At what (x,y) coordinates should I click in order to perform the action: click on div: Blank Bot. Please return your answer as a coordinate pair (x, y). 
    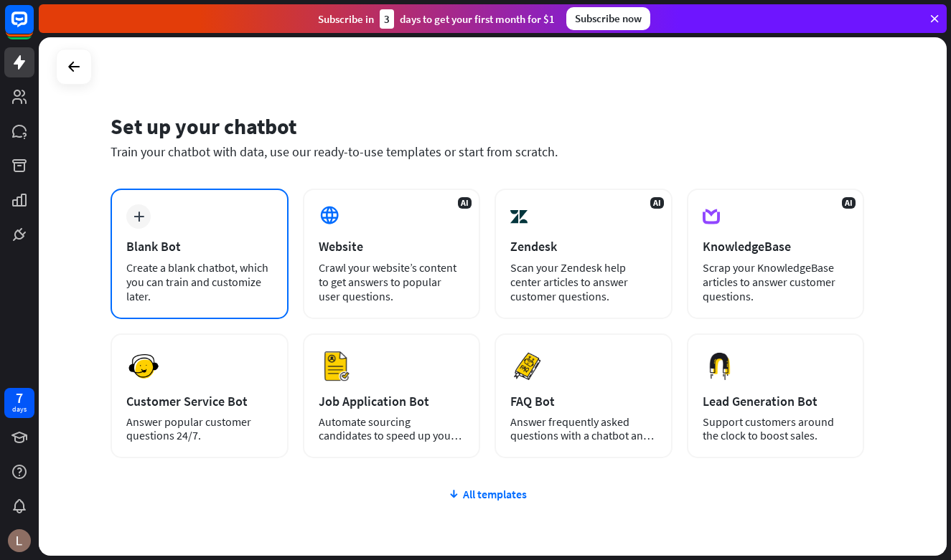
    Looking at the image, I should click on (199, 246).